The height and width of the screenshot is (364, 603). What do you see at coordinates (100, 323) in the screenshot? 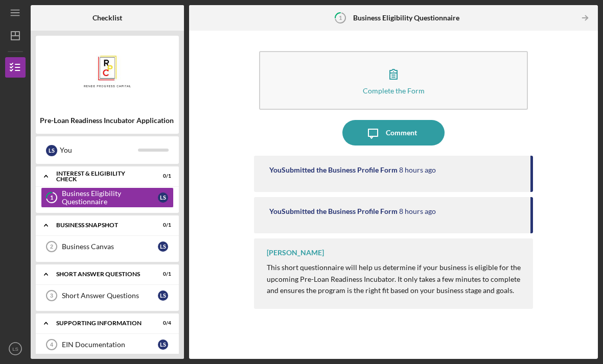
I see `div: Supporting Information` at bounding box center [100, 323].